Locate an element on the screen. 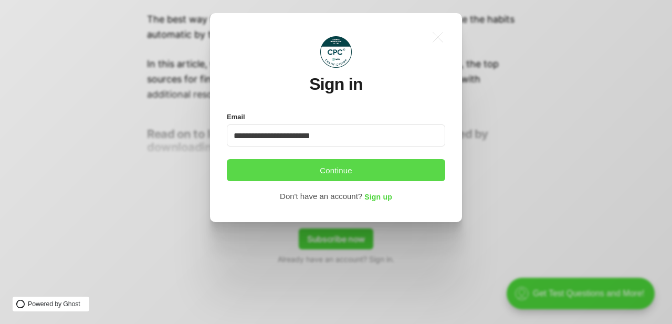 This screenshot has width=672, height=324. img: Medical Coding Ace is located at coordinates (336, 52).